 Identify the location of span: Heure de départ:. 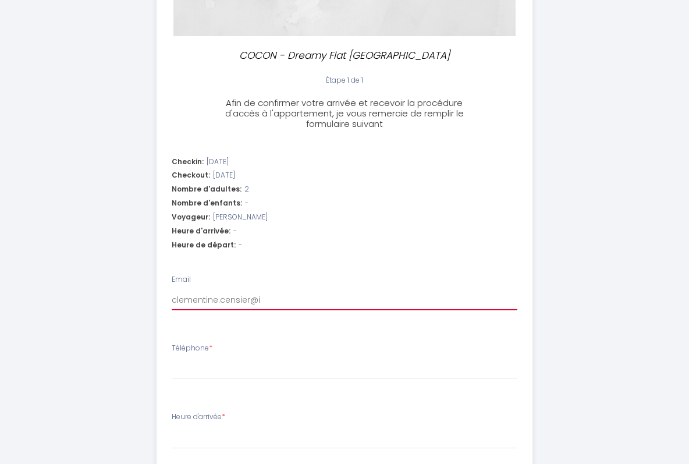
(204, 245).